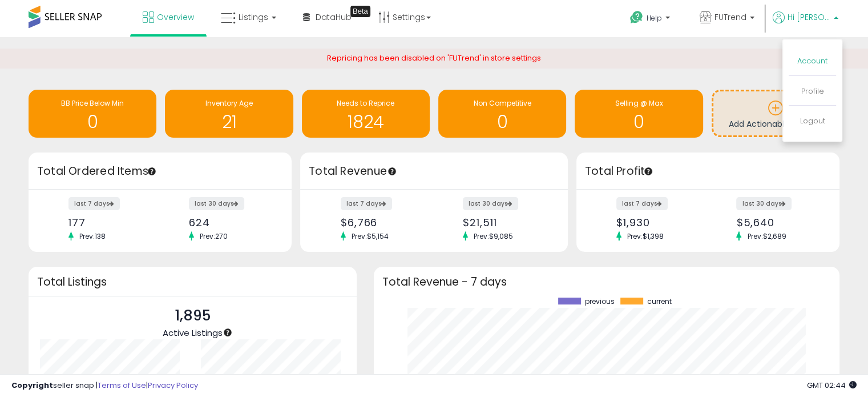  Describe the element at coordinates (366, 121) in the screenshot. I see `h1: 1824` at that location.